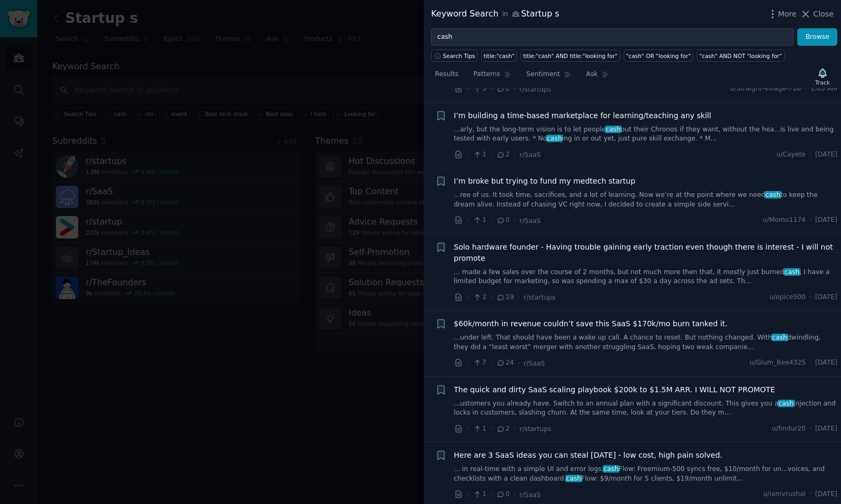 The width and height of the screenshot is (841, 504). I want to click on span: u/Cayete, so click(791, 155).